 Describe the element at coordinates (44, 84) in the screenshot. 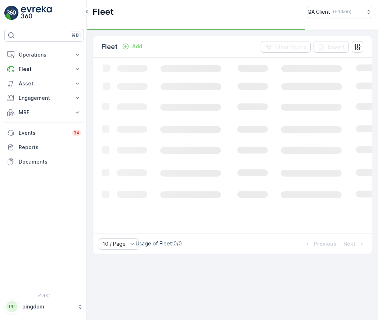

I see `p: Asset` at that location.